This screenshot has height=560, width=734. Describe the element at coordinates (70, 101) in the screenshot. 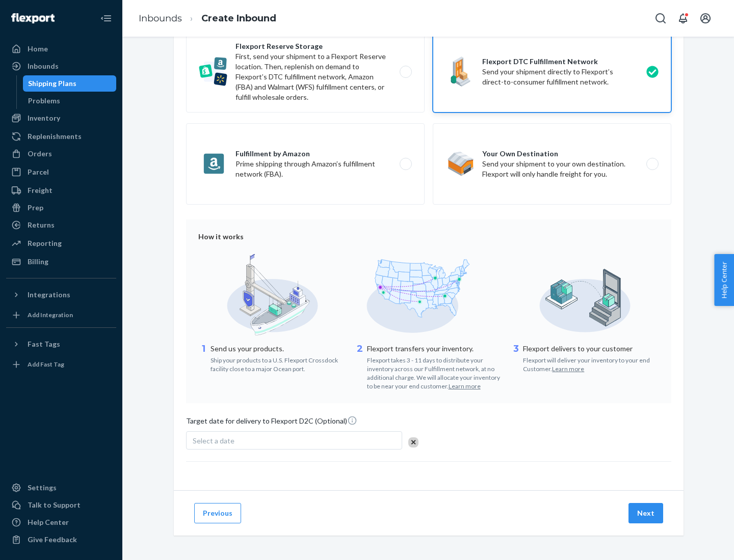

I see `a: Problems` at that location.